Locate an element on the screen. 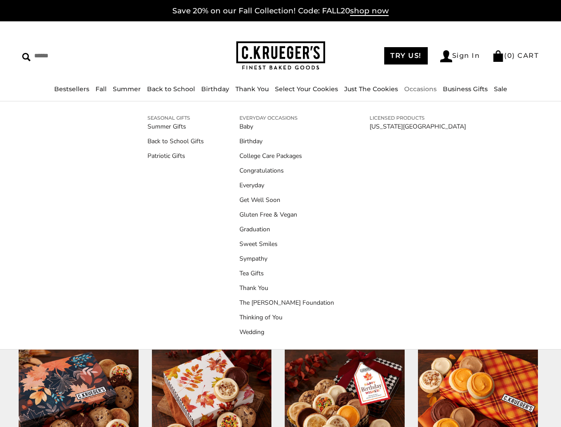 This screenshot has width=561, height=427. img: Account is located at coordinates (446, 56).